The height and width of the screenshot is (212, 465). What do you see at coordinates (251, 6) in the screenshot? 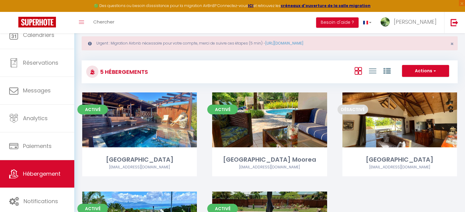
I see `a: ICI` at bounding box center [251, 6].